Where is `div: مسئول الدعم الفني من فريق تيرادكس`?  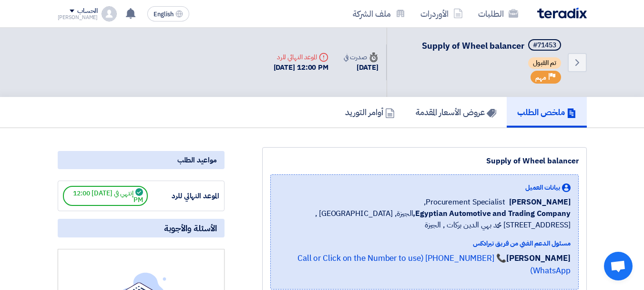 div: مسئول الدعم الفني من فريق تيرادكس is located at coordinates (425, 242).